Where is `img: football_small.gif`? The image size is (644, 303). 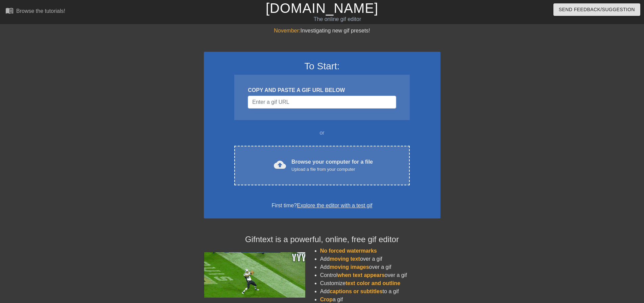 img: football_small.gif is located at coordinates (255, 275).